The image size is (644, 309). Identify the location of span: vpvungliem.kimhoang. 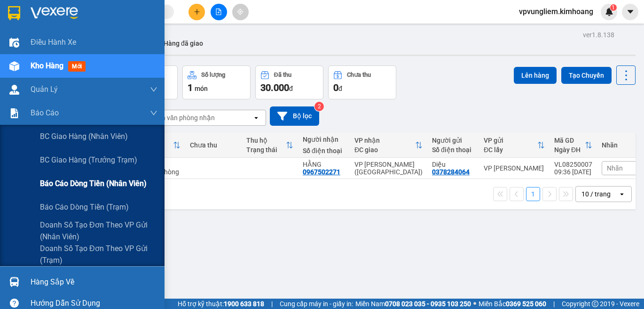
(556, 12).